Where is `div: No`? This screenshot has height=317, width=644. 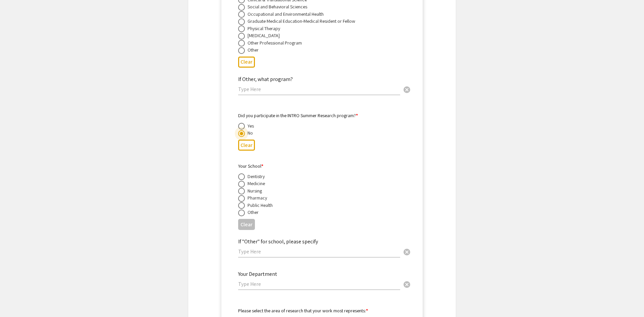 div: No is located at coordinates (250, 133).